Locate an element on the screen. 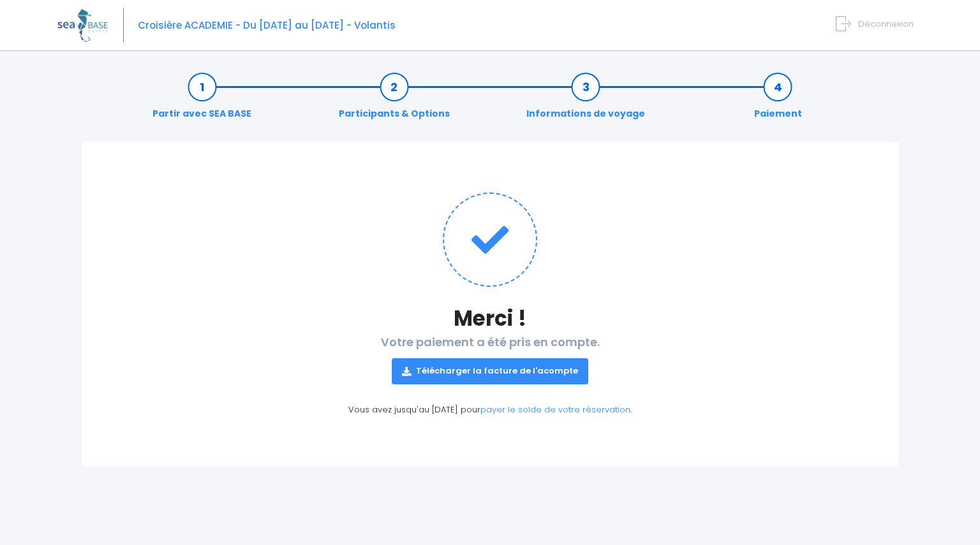 The height and width of the screenshot is (545, 980). a: Participants & Options is located at coordinates (394, 100).